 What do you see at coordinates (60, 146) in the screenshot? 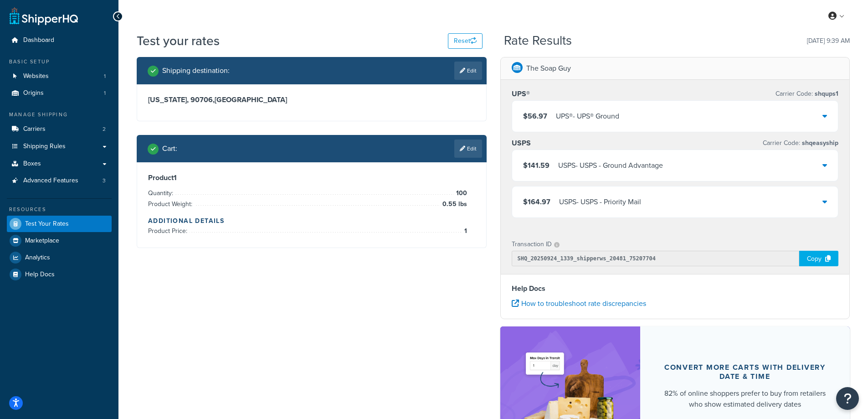
I see `a: Shipping Rules` at bounding box center [60, 146].